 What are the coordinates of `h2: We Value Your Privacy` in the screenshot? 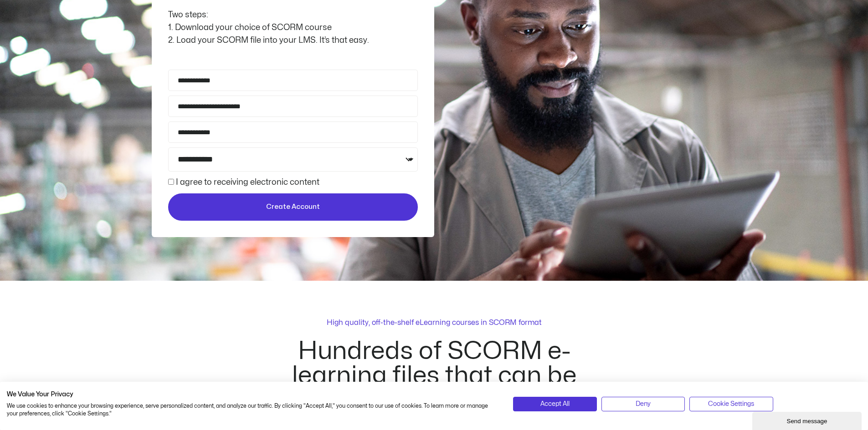 It's located at (253, 395).